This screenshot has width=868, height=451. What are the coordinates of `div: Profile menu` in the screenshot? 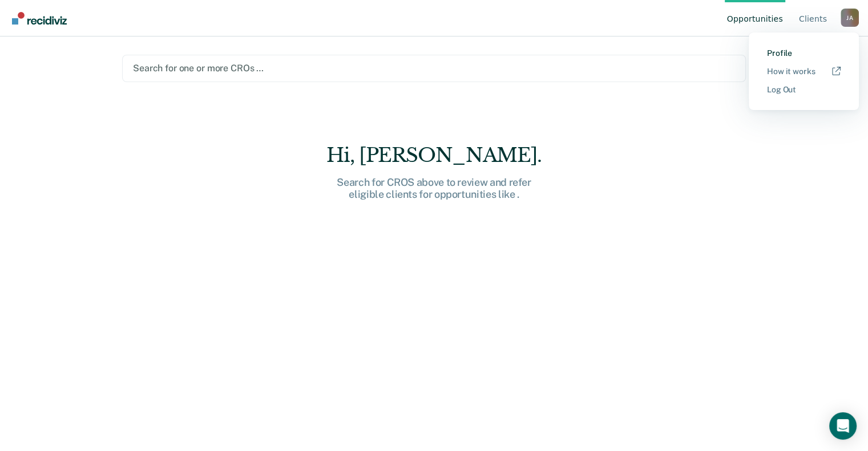 It's located at (804, 71).